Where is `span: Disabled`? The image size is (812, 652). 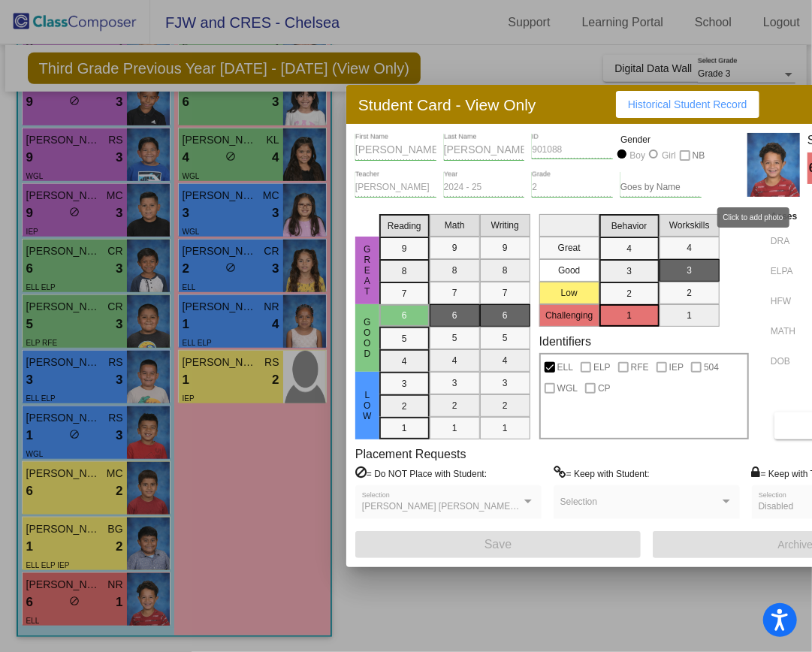
span: Disabled is located at coordinates (776, 507).